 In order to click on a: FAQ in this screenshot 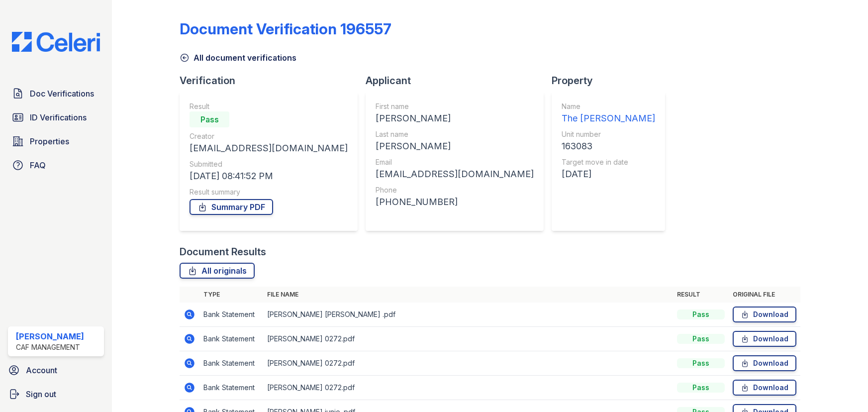, I will do `click(56, 165)`.